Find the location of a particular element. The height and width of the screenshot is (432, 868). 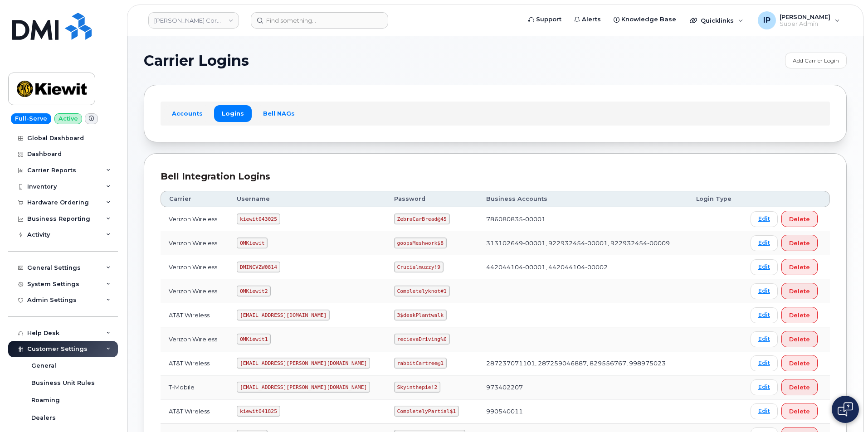

td: T-Mobile is located at coordinates (195, 388).